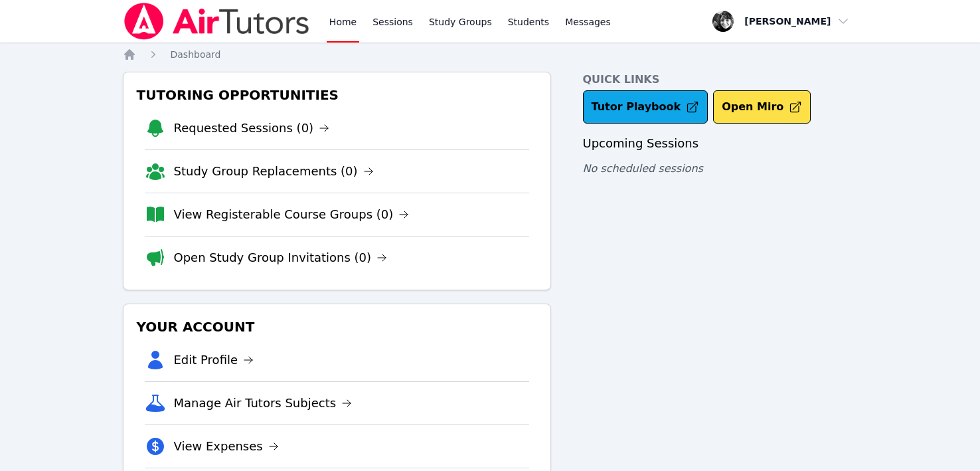 Image resolution: width=980 pixels, height=471 pixels. Describe the element at coordinates (336, 95) in the screenshot. I see `h3: Tutoring Opportunities` at that location.